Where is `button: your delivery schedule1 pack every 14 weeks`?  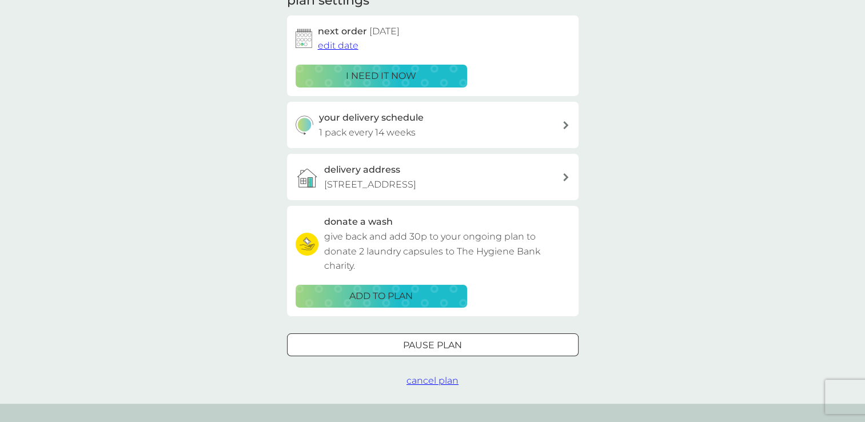
button: your delivery schedule1 pack every 14 weeks is located at coordinates (433, 125).